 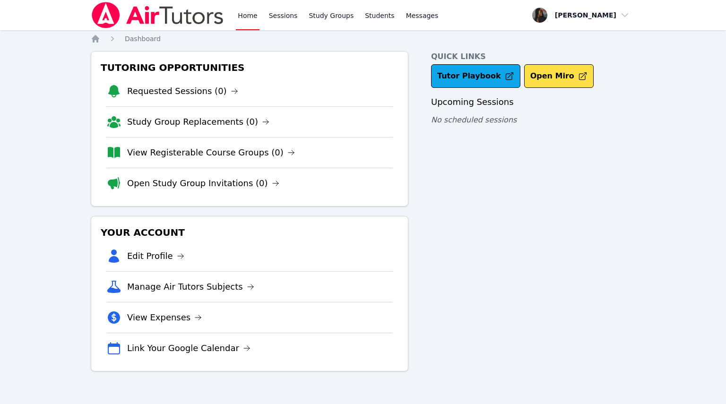 I want to click on span: No scheduled sessions, so click(x=474, y=120).